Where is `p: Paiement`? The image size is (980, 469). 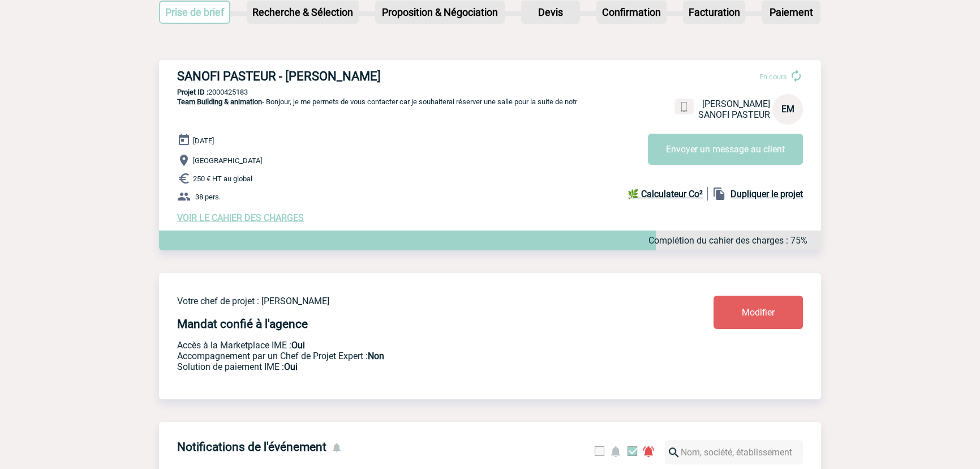
p: Paiement is located at coordinates (791, 12).